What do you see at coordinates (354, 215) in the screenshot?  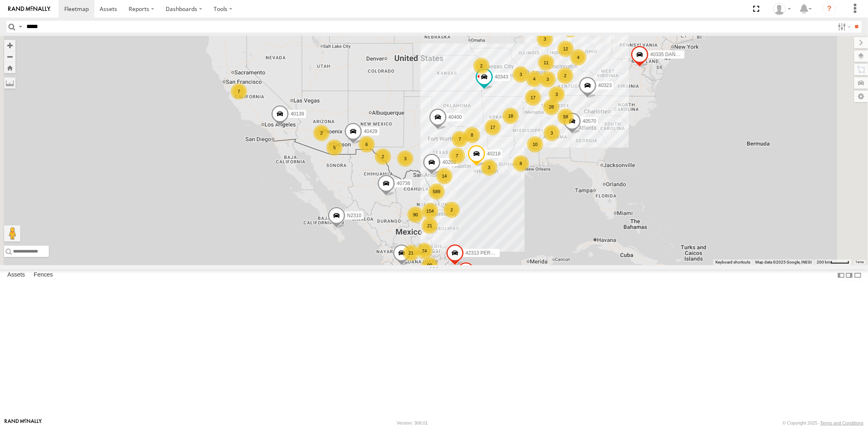 I see `span: N2310` at bounding box center [354, 215].